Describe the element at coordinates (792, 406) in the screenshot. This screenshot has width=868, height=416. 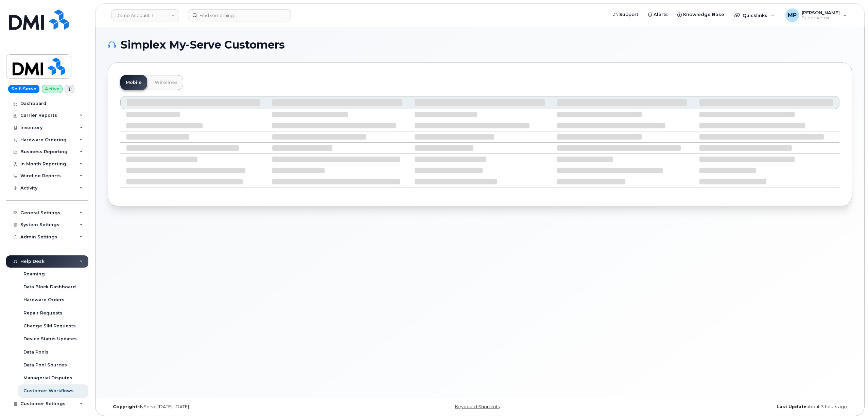
I see `strong: Last Update` at that location.